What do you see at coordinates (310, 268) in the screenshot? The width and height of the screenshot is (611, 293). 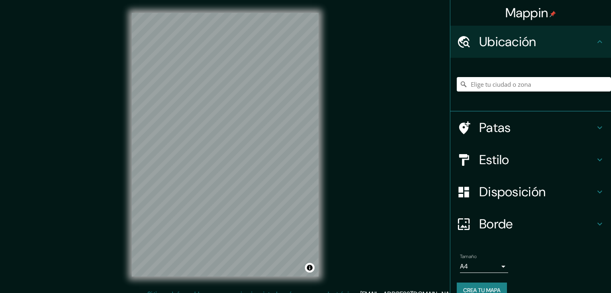 I see `button: Activar o desactivar atribución` at bounding box center [310, 268].